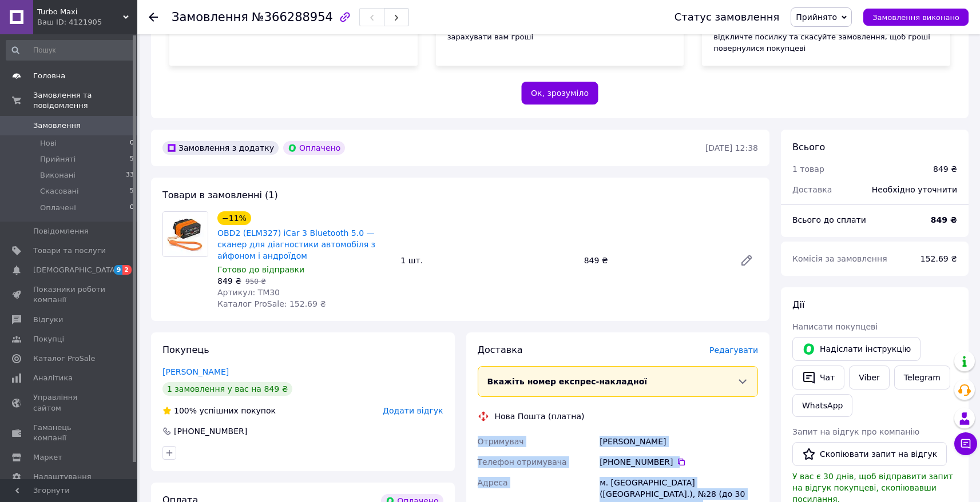 The height and width of the screenshot is (502, 980). I want to click on span: Маркет, so click(47, 458).